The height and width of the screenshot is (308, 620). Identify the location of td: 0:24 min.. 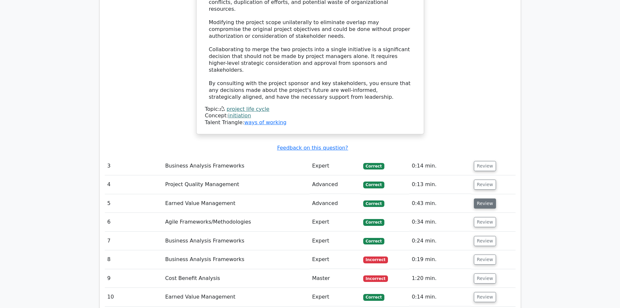
(440, 241).